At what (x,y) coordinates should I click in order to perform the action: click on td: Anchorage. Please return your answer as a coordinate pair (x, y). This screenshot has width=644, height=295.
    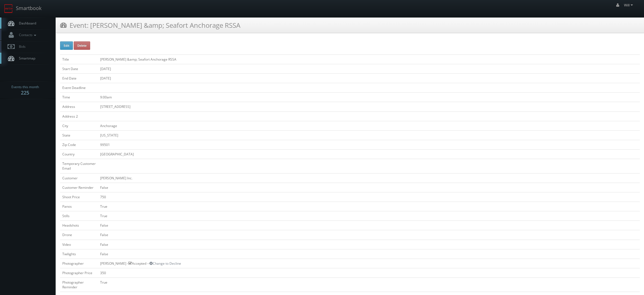
    Looking at the image, I should click on (369, 126).